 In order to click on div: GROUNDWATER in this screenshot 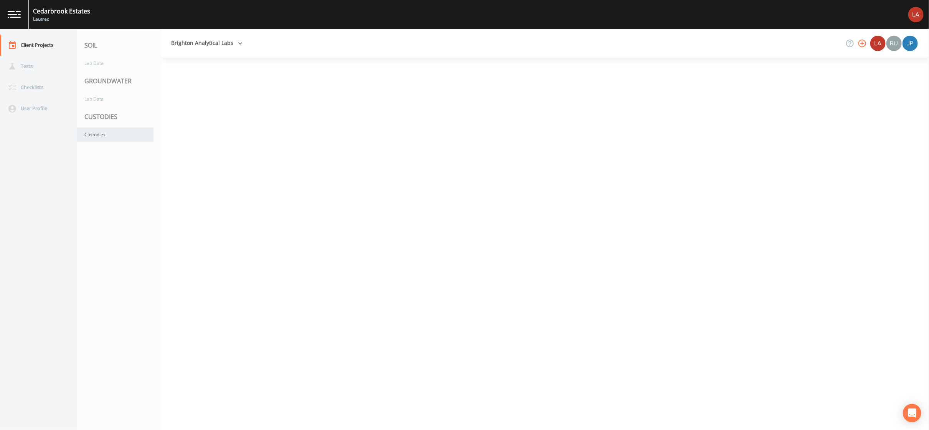, I will do `click(119, 81)`.